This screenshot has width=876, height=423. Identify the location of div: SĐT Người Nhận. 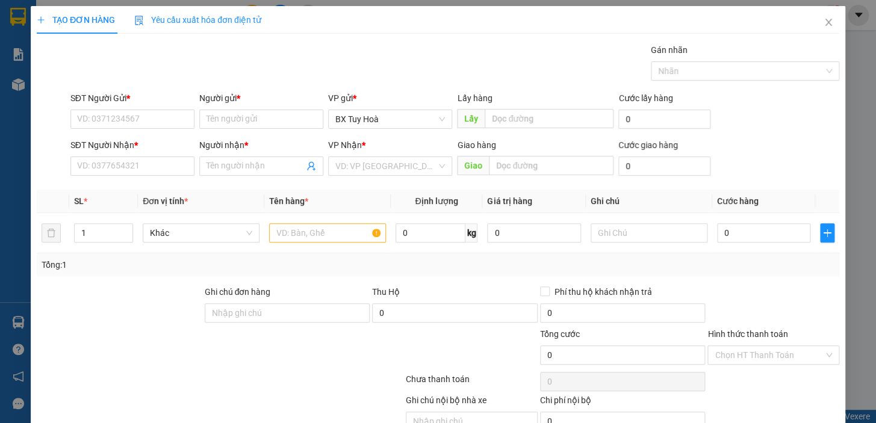
(132, 145).